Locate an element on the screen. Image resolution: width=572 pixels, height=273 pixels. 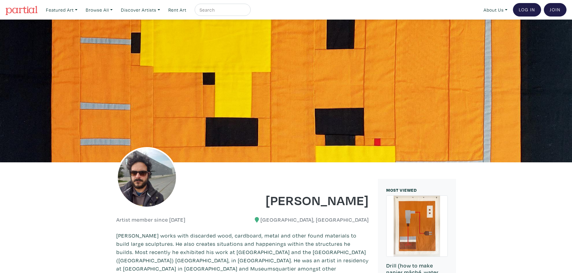
small: MOST VIEWED is located at coordinates (401, 190).